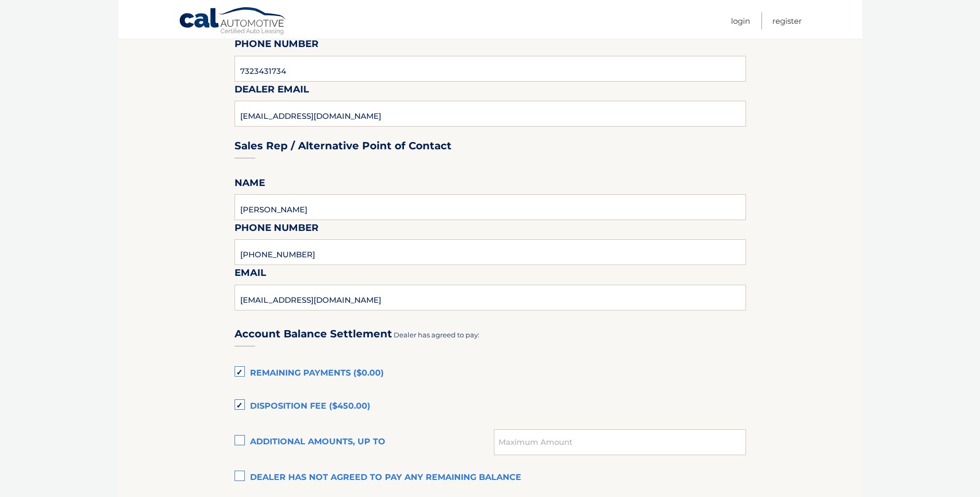 Image resolution: width=980 pixels, height=497 pixels. What do you see at coordinates (490, 478) in the screenshot?
I see `label: Dealer has not agreed to pay any remaining balance` at bounding box center [490, 478].